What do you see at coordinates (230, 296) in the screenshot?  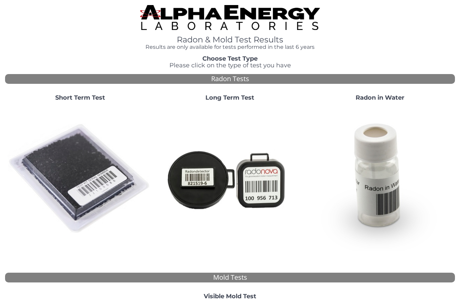 I see `strong: Visible Mold Test` at bounding box center [230, 296].